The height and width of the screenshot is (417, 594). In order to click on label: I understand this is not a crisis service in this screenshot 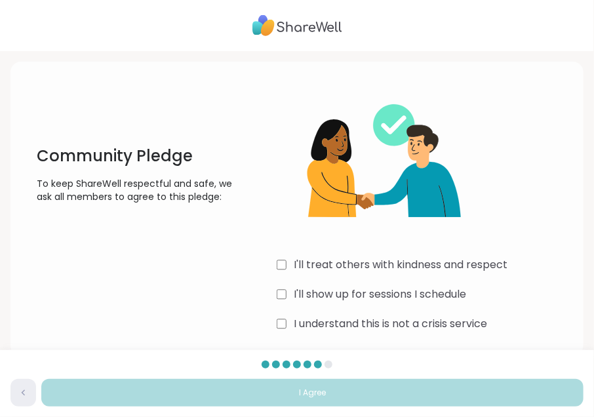, I will do `click(391, 324)`.